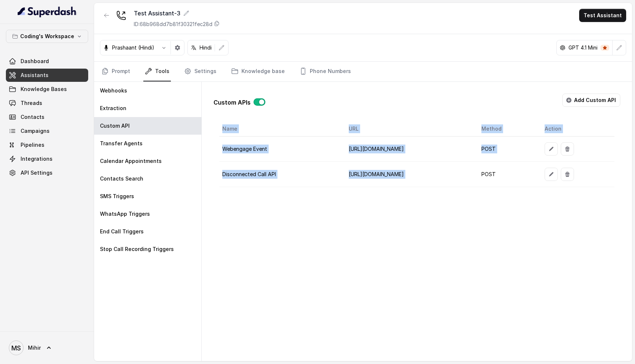 This screenshot has width=635, height=364. Describe the element at coordinates (44, 89) in the screenshot. I see `span: Knowledge Bases` at that location.